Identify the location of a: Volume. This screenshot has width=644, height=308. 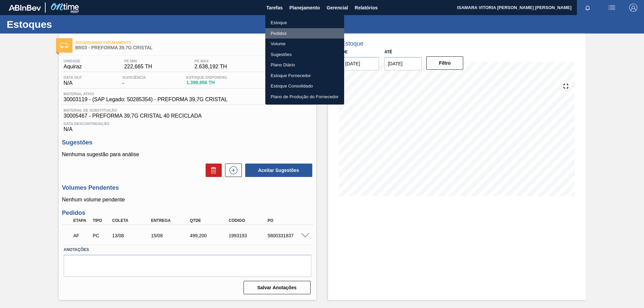
(305, 44).